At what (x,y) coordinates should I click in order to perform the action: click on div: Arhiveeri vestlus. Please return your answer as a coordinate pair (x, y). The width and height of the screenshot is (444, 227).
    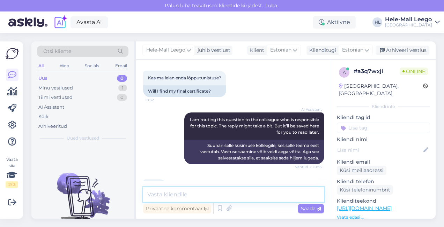
    Looking at the image, I should click on (402, 50).